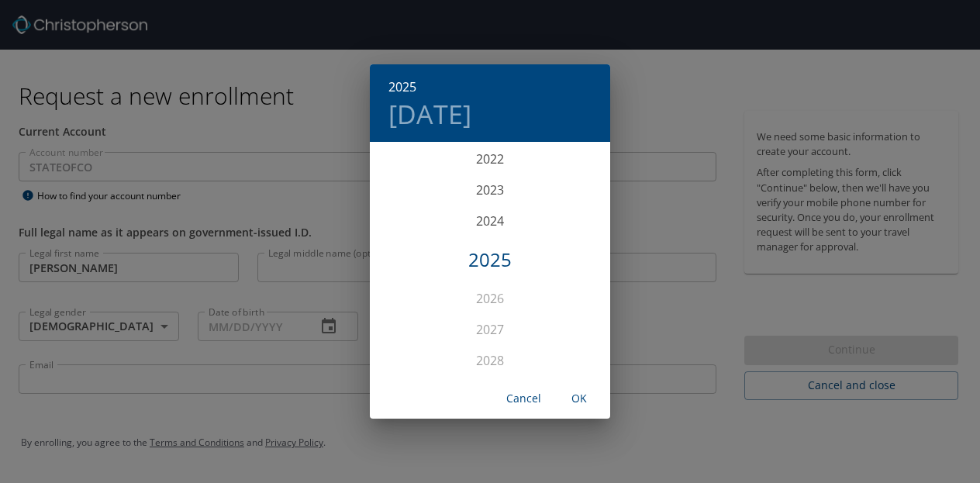 Image resolution: width=980 pixels, height=483 pixels. Describe the element at coordinates (402, 87) in the screenshot. I see `button: 2025` at that location.